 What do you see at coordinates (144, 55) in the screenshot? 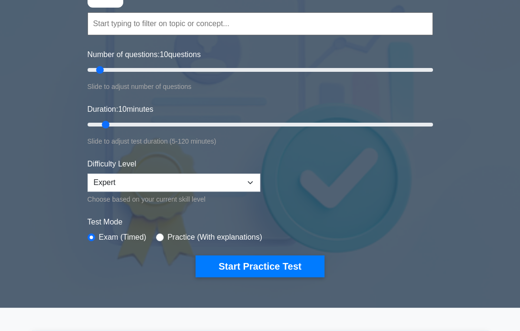
I see `label: Number of questions: questions` at bounding box center [144, 55].